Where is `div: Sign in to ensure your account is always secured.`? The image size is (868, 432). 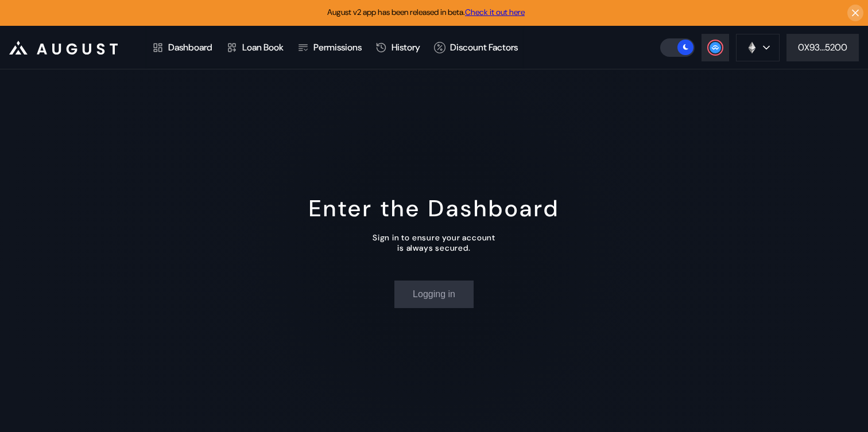
div: Sign in to ensure your account is always secured. is located at coordinates (434, 242).